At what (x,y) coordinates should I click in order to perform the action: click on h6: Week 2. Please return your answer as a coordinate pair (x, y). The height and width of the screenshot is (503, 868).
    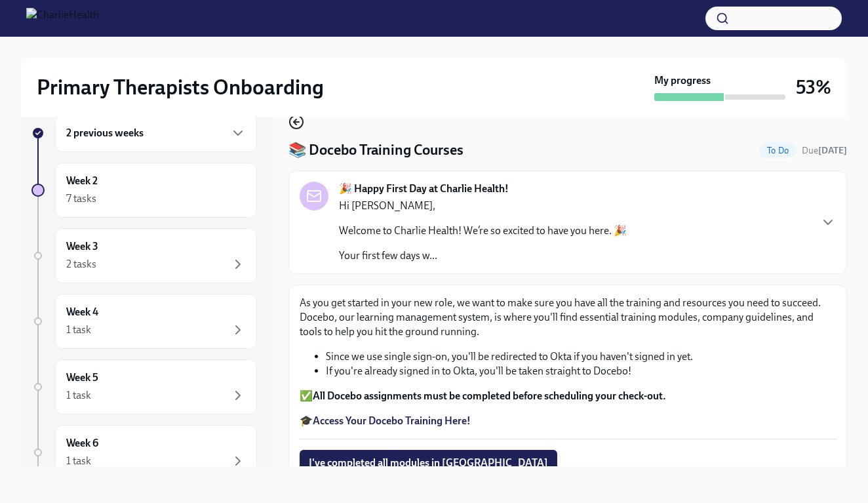
    Looking at the image, I should click on (82, 181).